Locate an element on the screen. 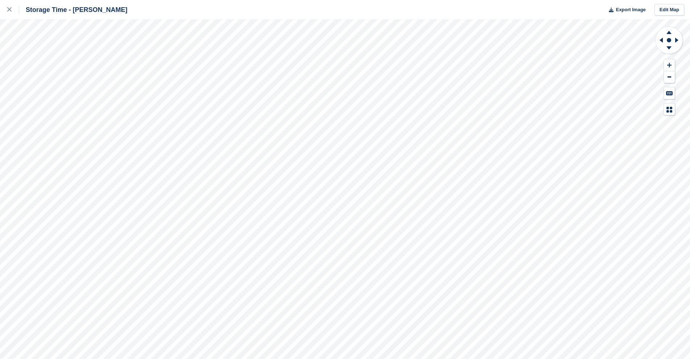 The image size is (690, 359). button: Zoom In is located at coordinates (670, 65).